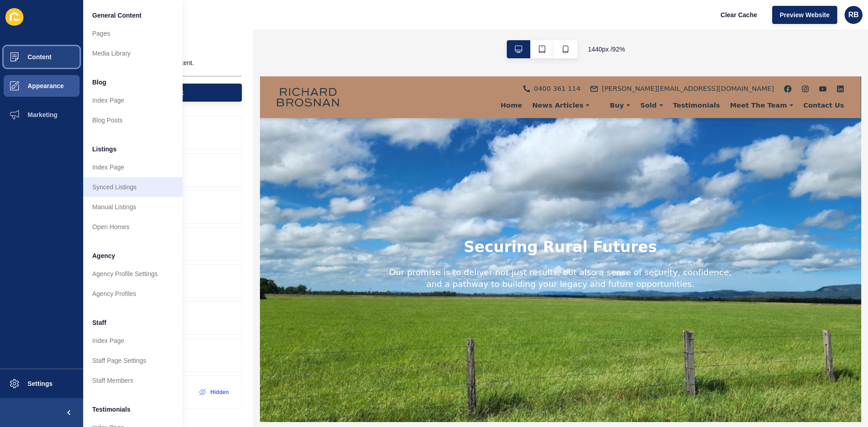 Image resolution: width=868 pixels, height=427 pixels. What do you see at coordinates (133, 33) in the screenshot?
I see `a: Pages` at bounding box center [133, 33].